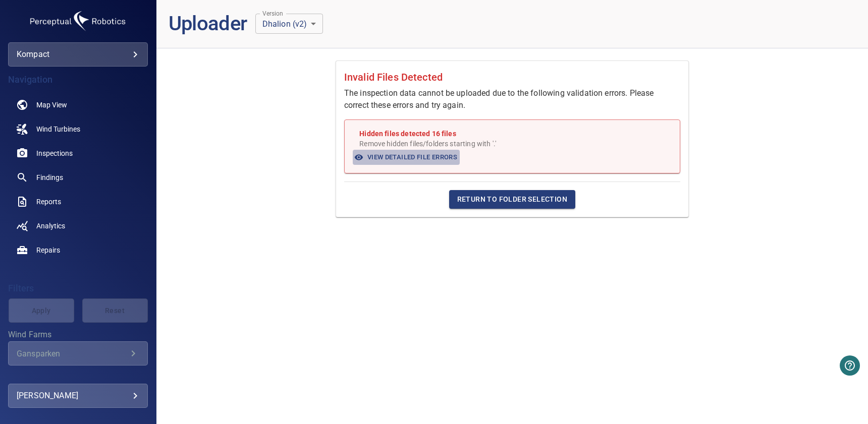 The height and width of the screenshot is (424, 868). What do you see at coordinates (78, 129) in the screenshot?
I see `a: windturbines noActive` at bounding box center [78, 129].